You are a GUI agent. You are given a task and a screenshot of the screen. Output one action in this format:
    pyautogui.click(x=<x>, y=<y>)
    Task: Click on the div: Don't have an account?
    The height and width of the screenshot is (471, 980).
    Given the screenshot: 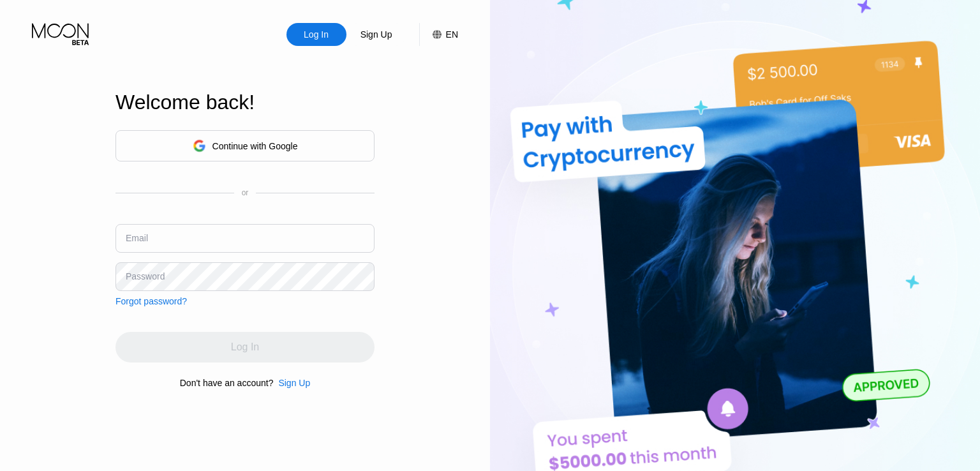 What is the action you would take?
    pyautogui.click(x=226, y=383)
    